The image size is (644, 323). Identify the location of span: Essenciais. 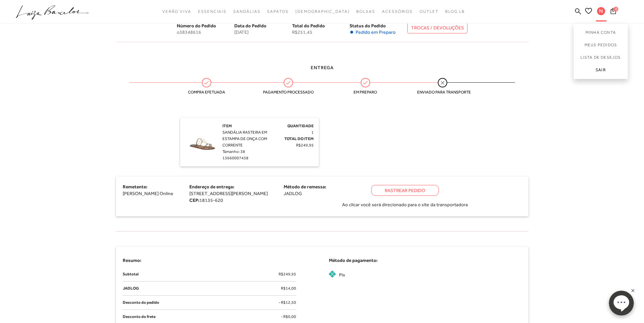
(212, 11).